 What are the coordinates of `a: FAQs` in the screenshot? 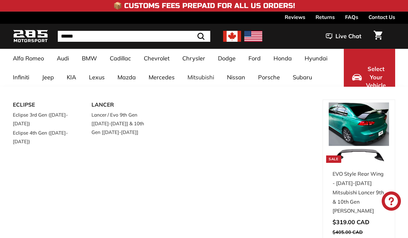 It's located at (352, 17).